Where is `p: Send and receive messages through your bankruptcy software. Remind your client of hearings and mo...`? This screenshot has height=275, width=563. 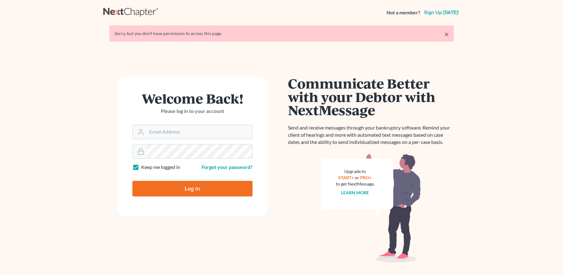
p: Send and receive messages through your bankruptcy software. Remind your client of hearings and mo... is located at coordinates (371, 135).